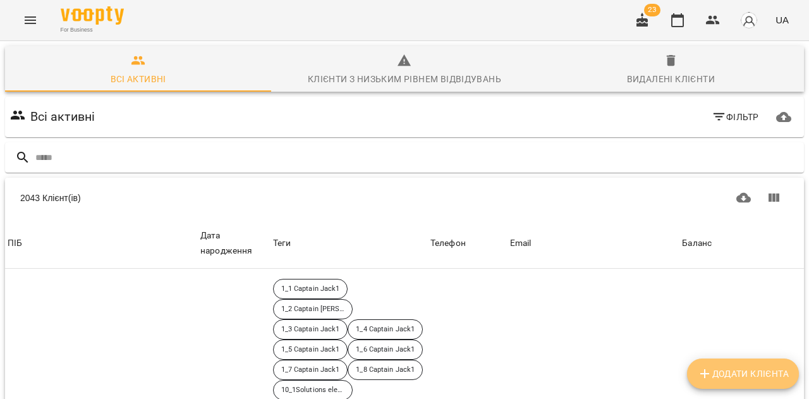 The width and height of the screenshot is (809, 399). What do you see at coordinates (92, 15) in the screenshot?
I see `img: Voopty Logo` at bounding box center [92, 15].